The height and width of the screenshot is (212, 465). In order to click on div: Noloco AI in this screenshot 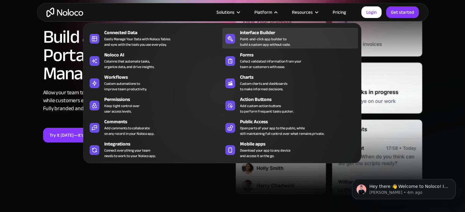, I will do `click(164, 55)`.